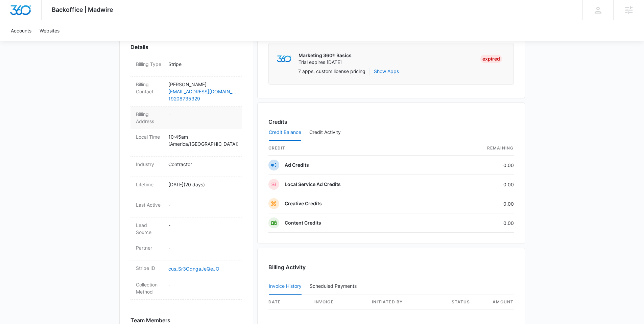  Describe the element at coordinates (194, 268) in the screenshot. I see `a: cus_Sr3OqngaJeQeJO` at that location.